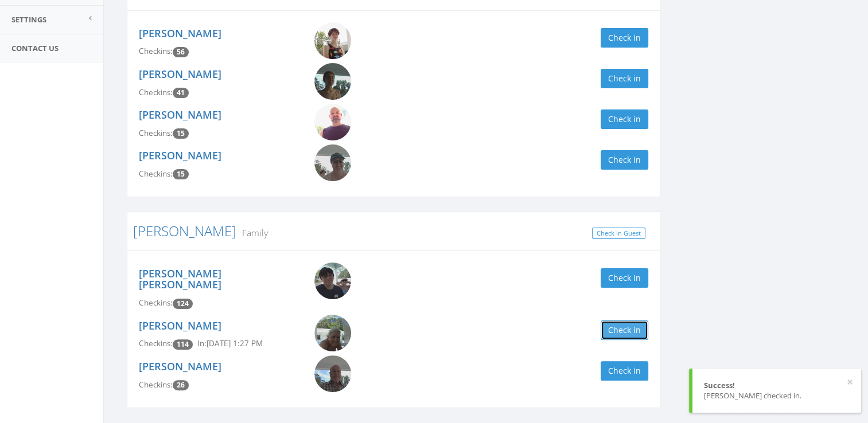  I want to click on img: Nancy_Winget.png, so click(333, 333).